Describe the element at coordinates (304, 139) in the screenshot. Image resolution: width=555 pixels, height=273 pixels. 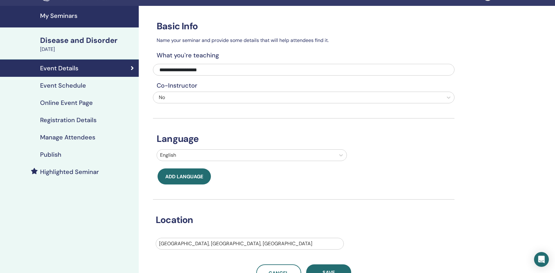
I see `h3: Language` at that location.